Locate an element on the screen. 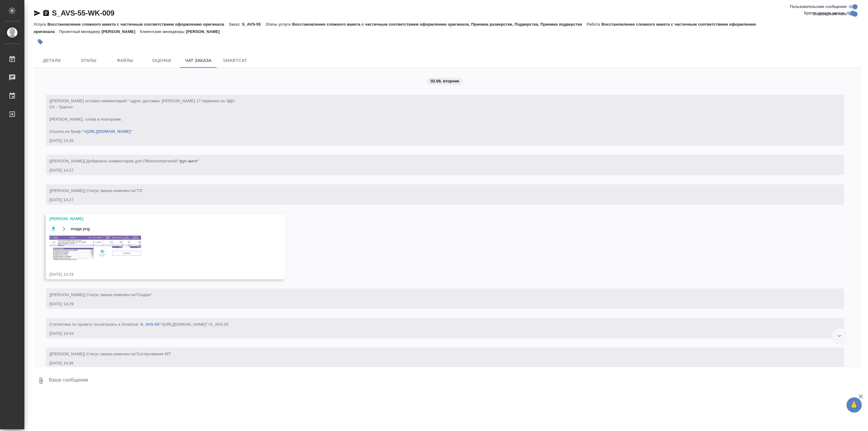 The width and height of the screenshot is (868, 431). p: Клиентские менеджеры is located at coordinates (163, 32).